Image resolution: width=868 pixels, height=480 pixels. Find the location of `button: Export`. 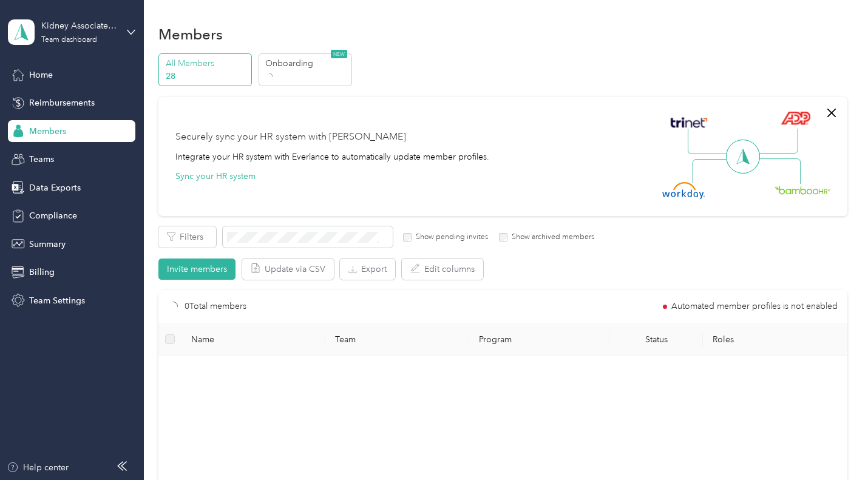

button: Export is located at coordinates (367, 269).